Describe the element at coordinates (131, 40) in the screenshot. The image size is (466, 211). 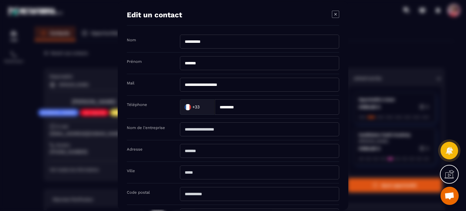
I see `label: Nom` at that location.